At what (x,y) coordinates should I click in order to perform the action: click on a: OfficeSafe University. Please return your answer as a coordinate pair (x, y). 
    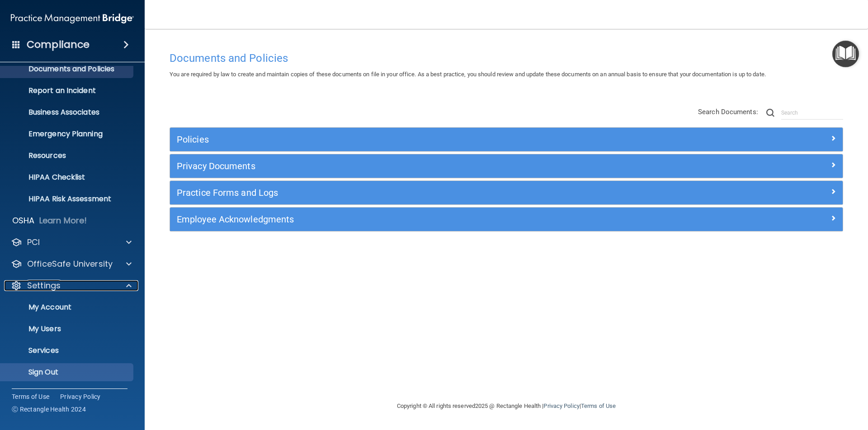
    Looking at the image, I should click on (71, 264).